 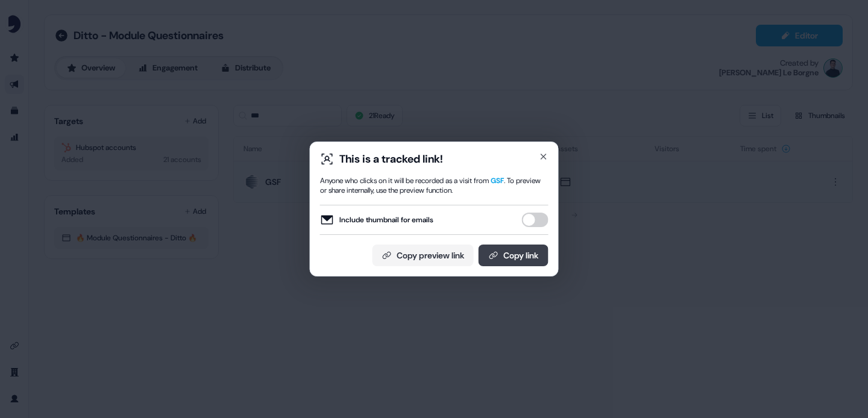 What do you see at coordinates (513, 256) in the screenshot?
I see `button: Copy link` at bounding box center [513, 256].